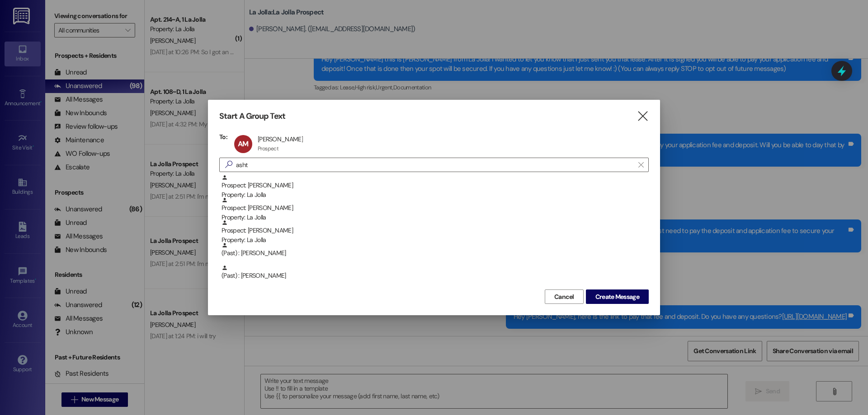 This screenshot has width=868, height=415. What do you see at coordinates (564, 297) in the screenshot?
I see `span: Cancel` at bounding box center [564, 297].